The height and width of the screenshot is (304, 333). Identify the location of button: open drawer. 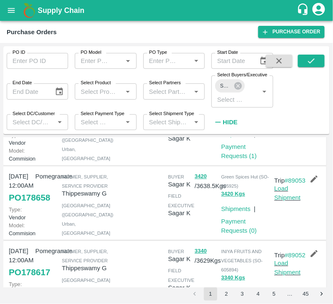
(11, 10).